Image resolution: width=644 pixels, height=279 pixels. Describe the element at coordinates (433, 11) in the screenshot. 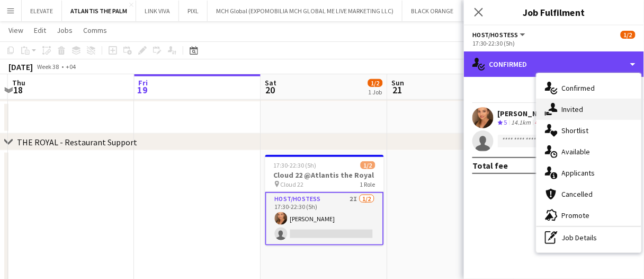

I see `button: BLACK ORANGE` at that location.